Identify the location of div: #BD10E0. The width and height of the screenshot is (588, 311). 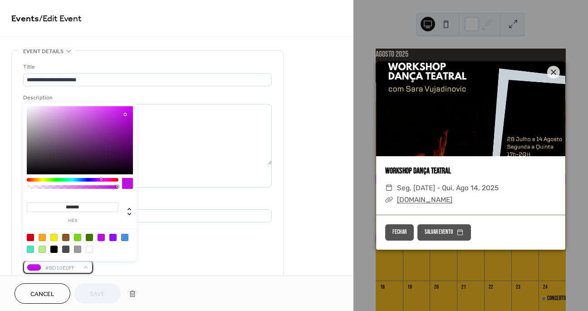
(101, 237).